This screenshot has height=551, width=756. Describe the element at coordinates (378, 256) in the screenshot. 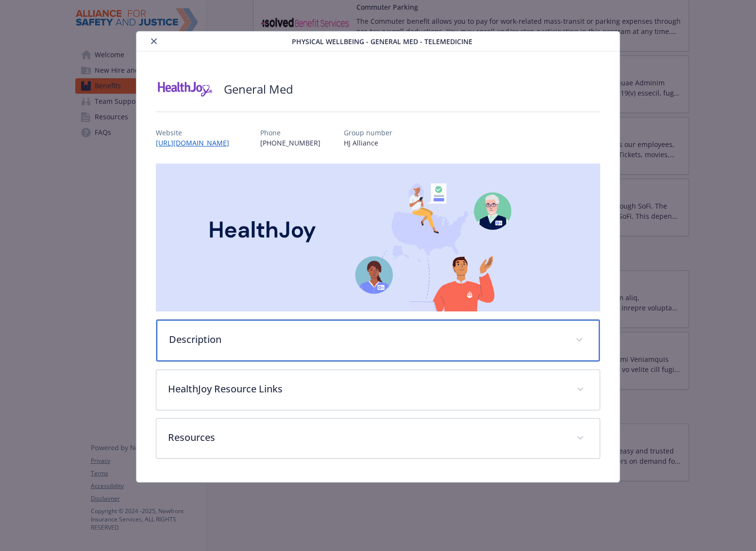

I see `div: details for plan Physical Wellbeing - General Med - TeleMedicine` at that location.